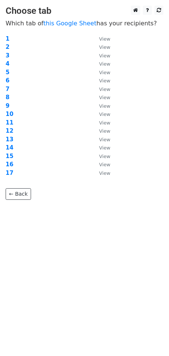 This screenshot has height=356, width=169. I want to click on a: 3, so click(7, 56).